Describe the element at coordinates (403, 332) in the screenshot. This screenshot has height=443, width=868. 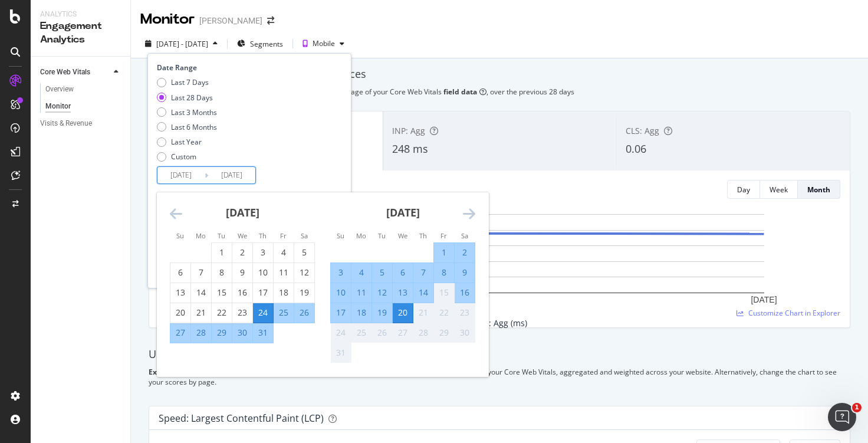
I see `div: 27` at that location.